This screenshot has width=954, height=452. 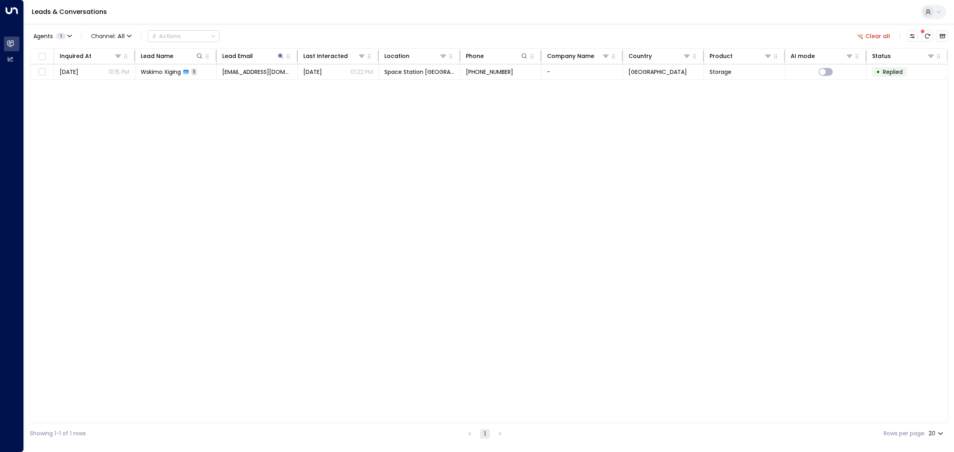 I want to click on button: Archived Leads, so click(x=942, y=36).